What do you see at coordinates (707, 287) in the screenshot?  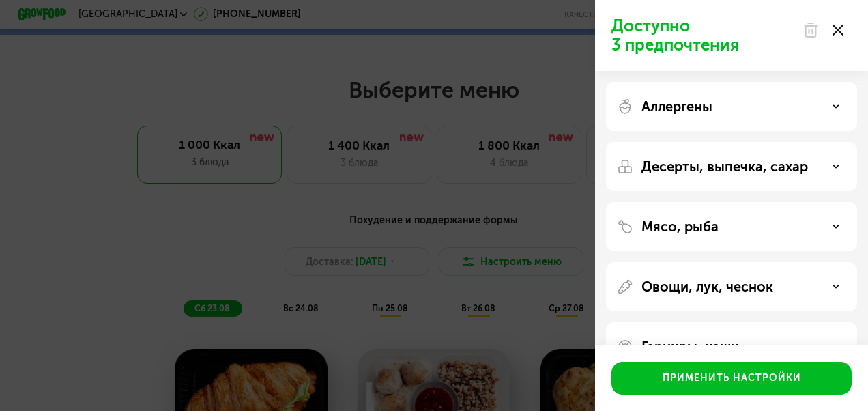 I see `p: Овощи, лук, чеснок` at bounding box center [707, 287].